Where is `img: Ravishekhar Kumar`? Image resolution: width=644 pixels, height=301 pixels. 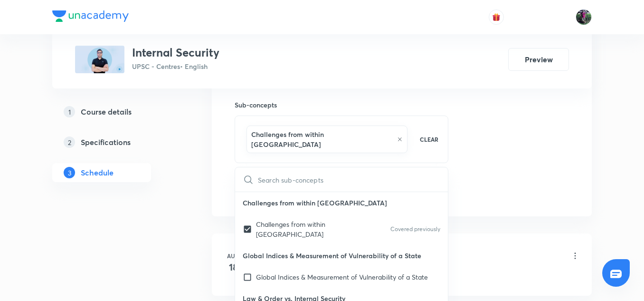
img: Ravishekhar Kumar is located at coordinates (584, 17).